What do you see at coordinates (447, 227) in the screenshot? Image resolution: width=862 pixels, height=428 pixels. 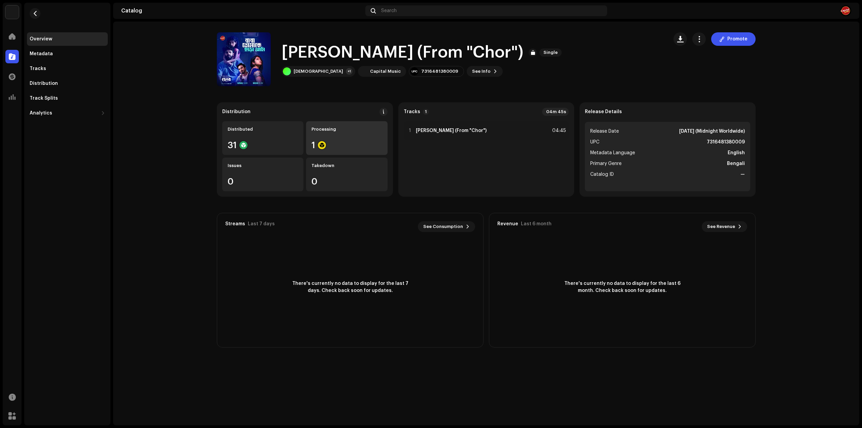 I see `button: See Consumption` at bounding box center [447, 227].